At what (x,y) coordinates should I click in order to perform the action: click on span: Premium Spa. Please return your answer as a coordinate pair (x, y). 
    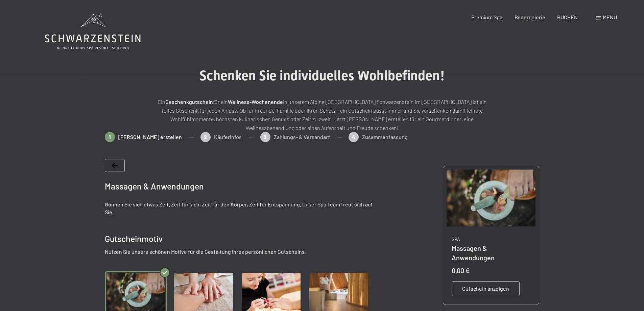
    Looking at the image, I should click on (487, 17).